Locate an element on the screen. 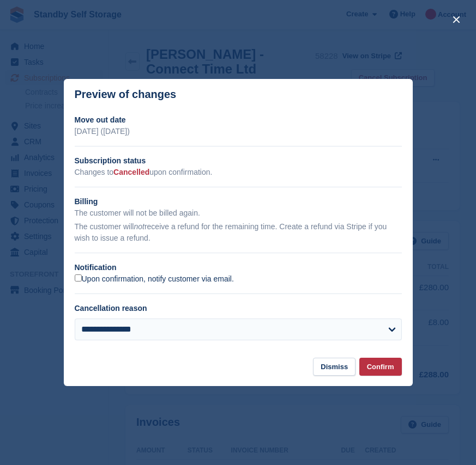  input: Upon confirmation, notify customer via email. is located at coordinates (78, 278).